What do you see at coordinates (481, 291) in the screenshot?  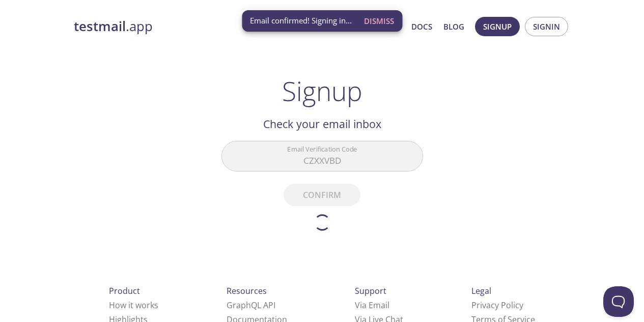 I see `span: Legal` at bounding box center [481, 291].